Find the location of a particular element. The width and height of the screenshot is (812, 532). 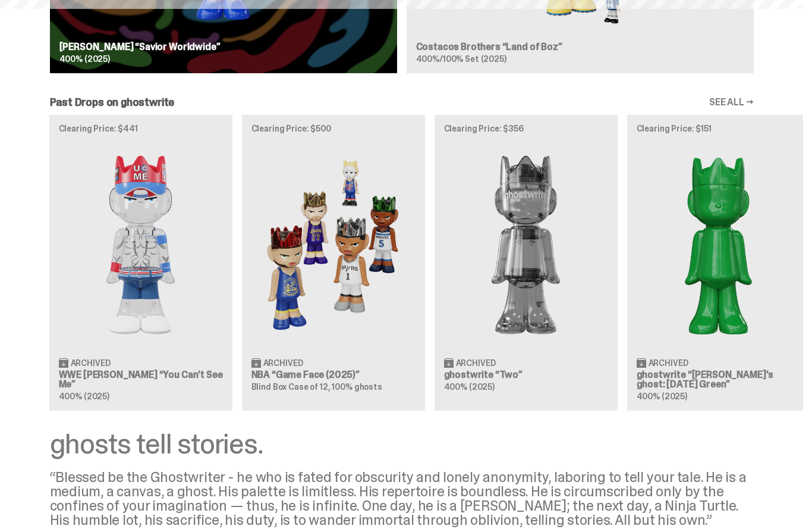

img: Two is located at coordinates (526, 244).